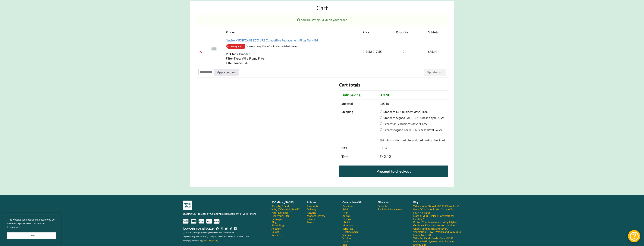 The height and width of the screenshot is (246, 644). Describe the element at coordinates (292, 54) in the screenshot. I see `p: Branded` at that location.